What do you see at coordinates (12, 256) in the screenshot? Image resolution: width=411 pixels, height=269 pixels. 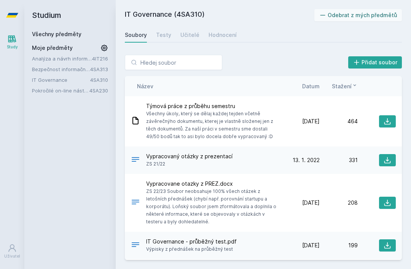 I see `div: Uživatel` at bounding box center [12, 256].